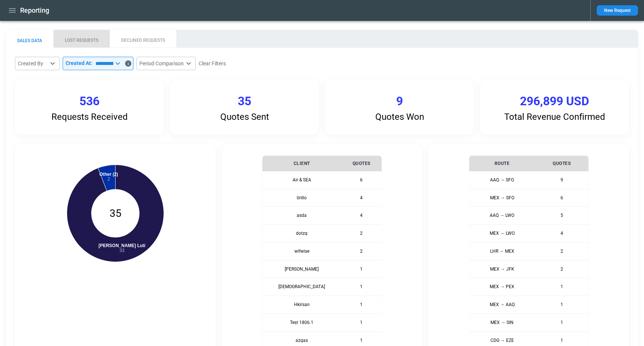 This screenshot has height=346, width=644. Describe the element at coordinates (502, 198) in the screenshot. I see `th: MEX → SFO` at that location.